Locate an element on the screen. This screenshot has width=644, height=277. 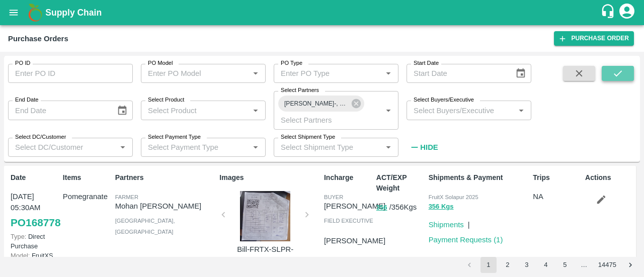
p: ACT/EXP Weight is located at coordinates (401, 183).